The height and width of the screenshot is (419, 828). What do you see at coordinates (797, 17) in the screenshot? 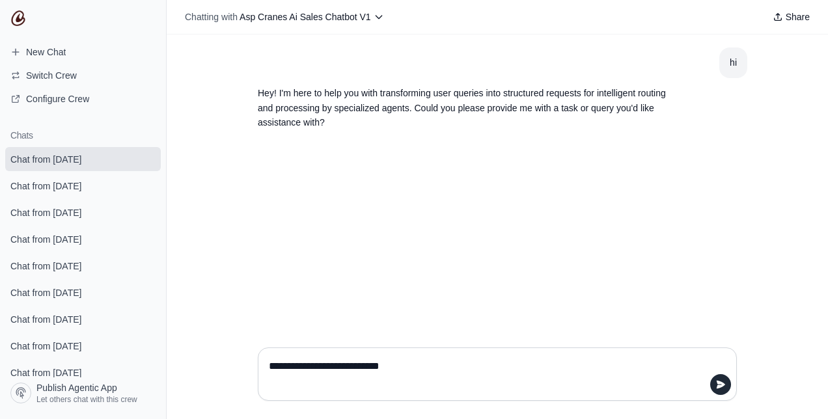
I see `span: Share` at bounding box center [797, 17].